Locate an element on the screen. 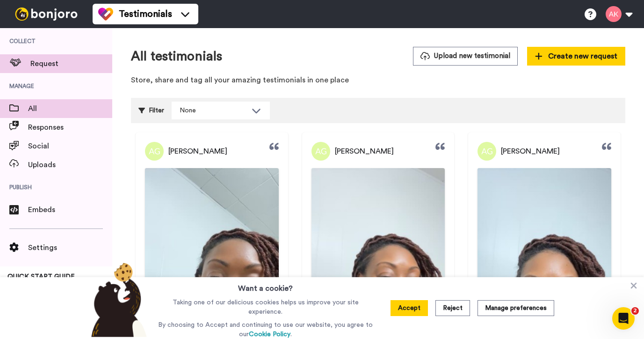 The width and height of the screenshot is (644, 339). span: Settings is located at coordinates (70, 247).